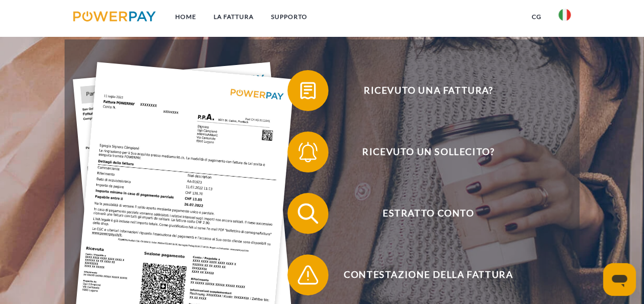 The image size is (644, 304). I want to click on a: Estratto conto, so click(421, 213).